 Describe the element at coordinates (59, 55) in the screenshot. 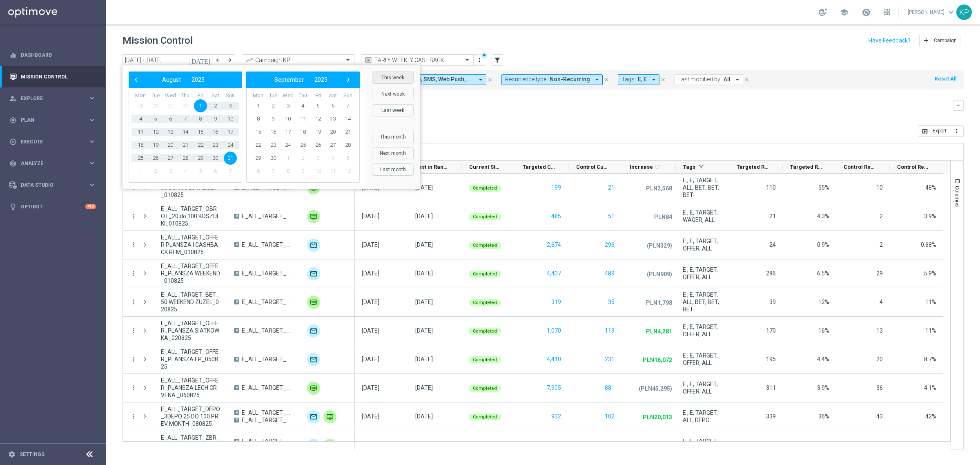

I see `a: Dashboard` at that location.